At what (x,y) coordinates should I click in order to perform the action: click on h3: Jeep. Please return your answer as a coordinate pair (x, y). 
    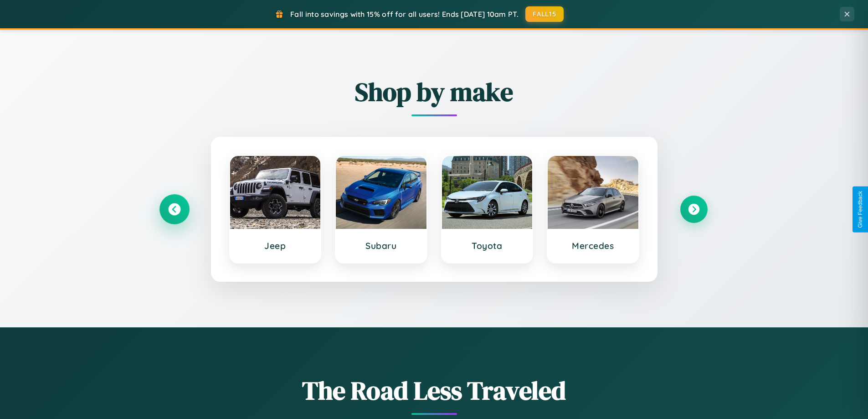
    Looking at the image, I should click on (275, 246).